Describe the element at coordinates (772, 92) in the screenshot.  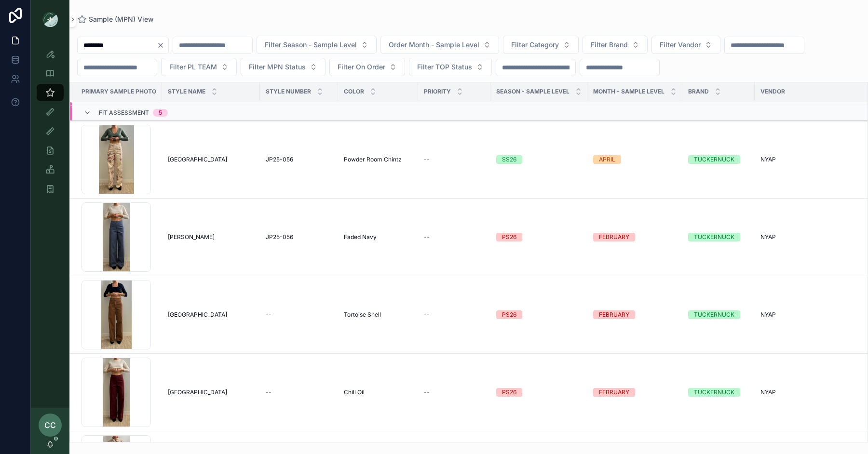
I see `span: Vendor` at that location.